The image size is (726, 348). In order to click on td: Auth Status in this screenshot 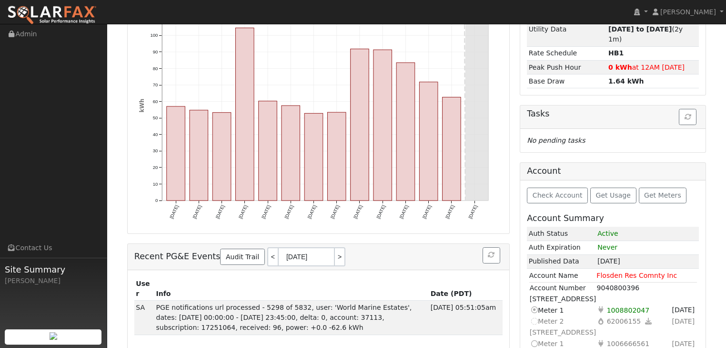, I will do `click(562, 233)`.